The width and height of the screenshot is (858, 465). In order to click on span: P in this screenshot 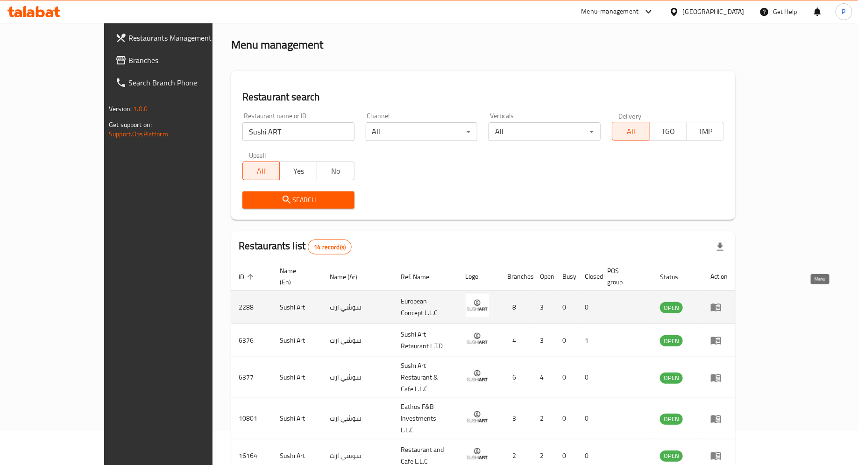, I will do `click(844, 12)`.